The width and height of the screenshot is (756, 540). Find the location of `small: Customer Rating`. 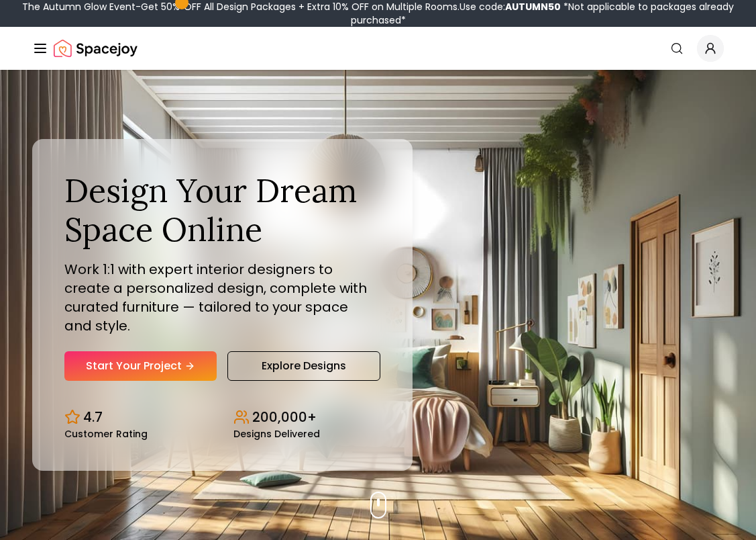

small: Customer Rating is located at coordinates (106, 434).